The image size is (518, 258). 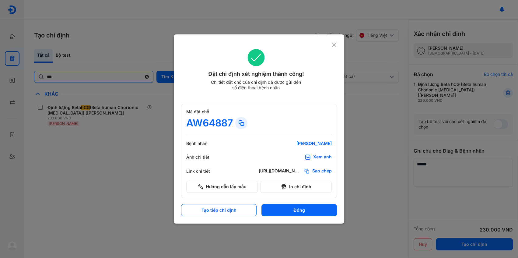 I want to click on span: Sao chép, so click(x=322, y=171).